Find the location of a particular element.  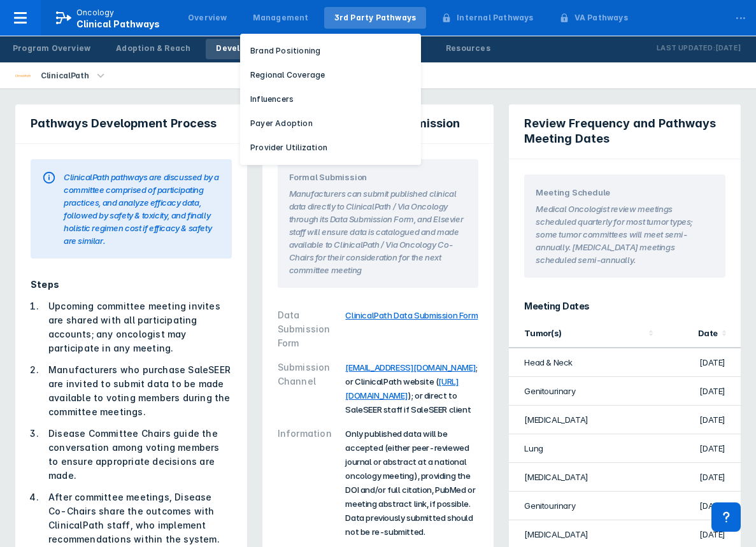

span: Formal Submission is located at coordinates (328, 177).